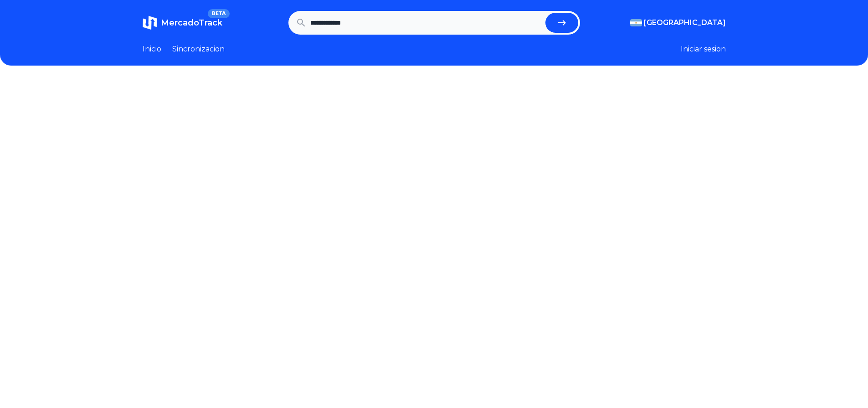 The height and width of the screenshot is (408, 868). I want to click on a: Sincronizacion, so click(198, 49).